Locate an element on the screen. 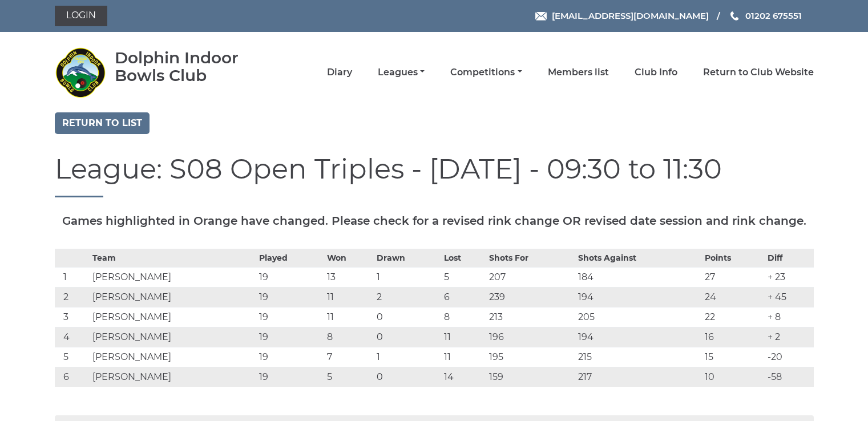 The image size is (868, 421). th: Won is located at coordinates (349, 258).